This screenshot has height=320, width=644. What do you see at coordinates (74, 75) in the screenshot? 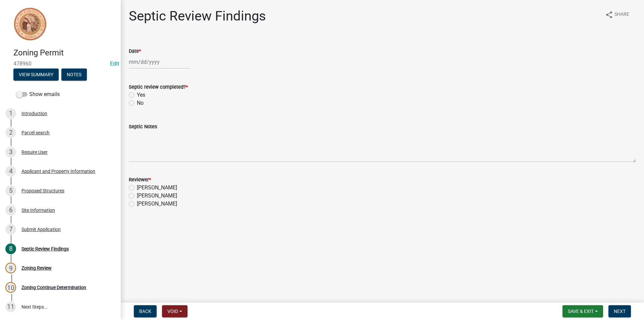
I see `button: Notes` at bounding box center [74, 75].